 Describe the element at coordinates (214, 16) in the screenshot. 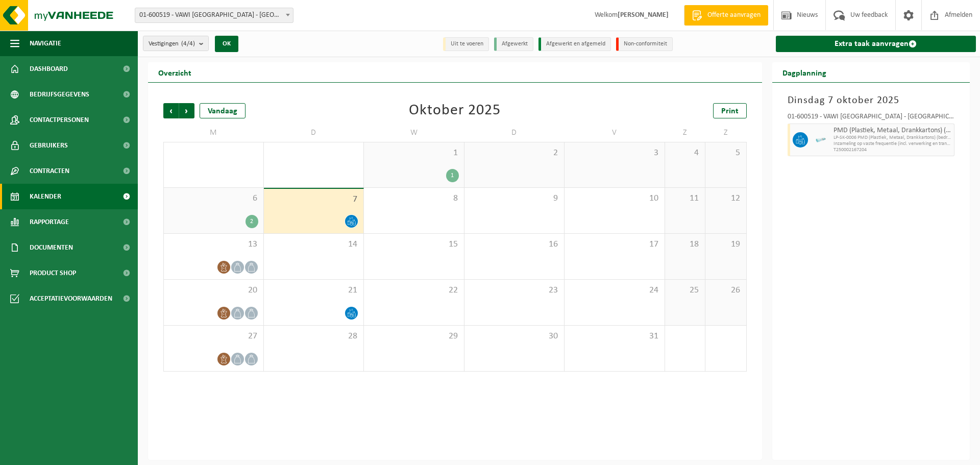

I see `span: 01-600519 - VAWI NV - ANTWERPEN` at that location.